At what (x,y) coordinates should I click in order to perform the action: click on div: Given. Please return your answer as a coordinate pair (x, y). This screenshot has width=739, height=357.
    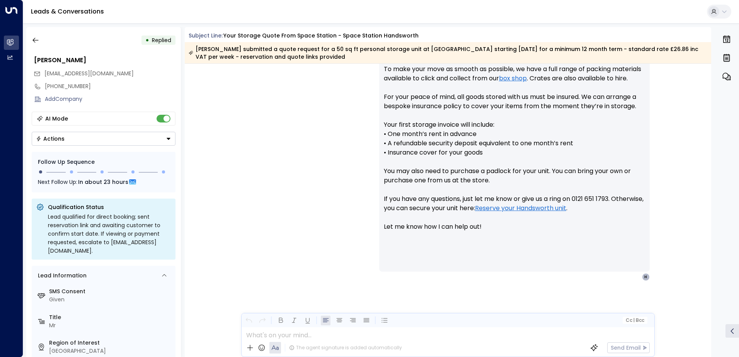
    Looking at the image, I should click on (110, 299).